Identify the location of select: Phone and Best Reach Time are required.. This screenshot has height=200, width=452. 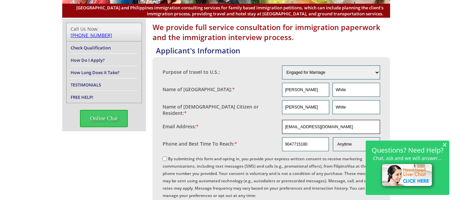
(356, 144).